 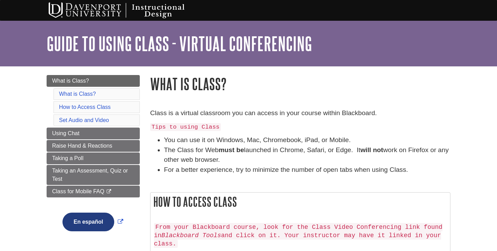 I want to click on button: En español, so click(x=88, y=222).